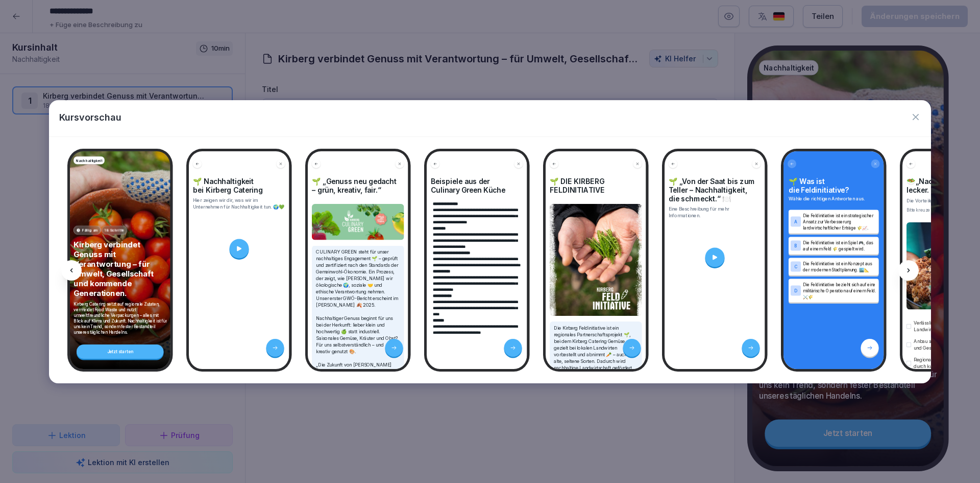 The height and width of the screenshot is (483, 980). Describe the element at coordinates (596, 357) in the screenshot. I see `p: Die Kirberg Feldinitiative ist ein regionales Partnerschaftsprojekt 🌱, bei dem Kirberg Catering G...` at that location.